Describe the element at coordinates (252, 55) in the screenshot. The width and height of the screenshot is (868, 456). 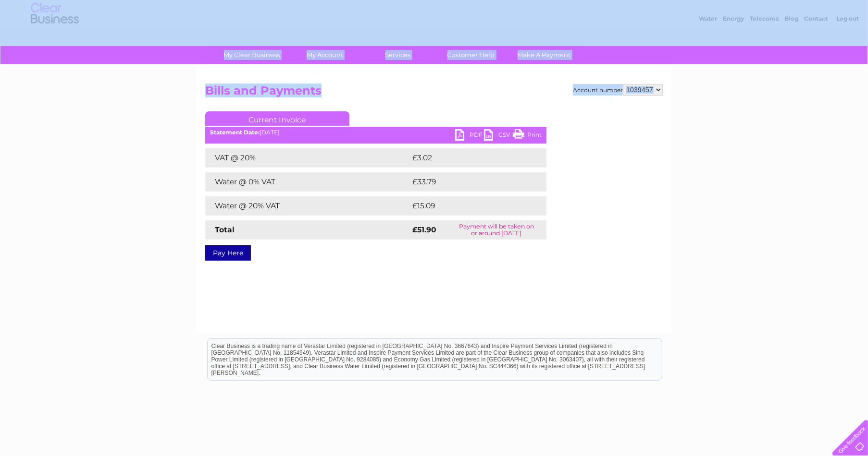
I see `a: My Clear Business` at that location.